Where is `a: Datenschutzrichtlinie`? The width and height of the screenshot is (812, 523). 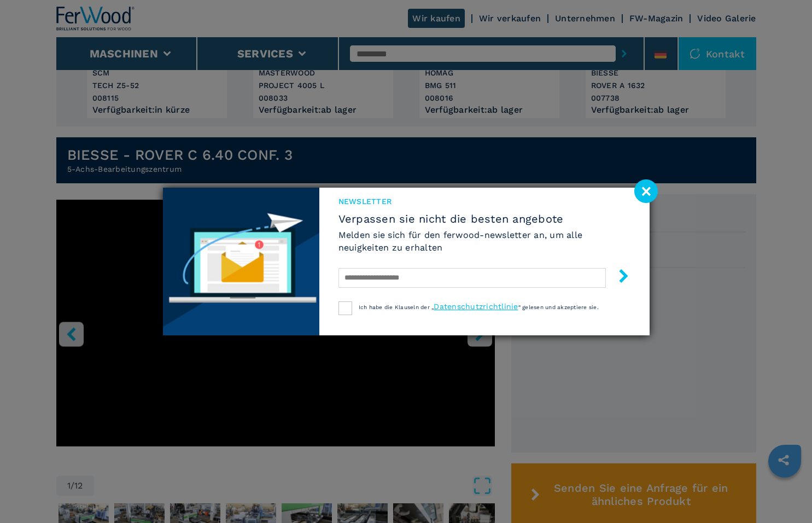
a: Datenschutzrichtlinie is located at coordinates (476, 306).